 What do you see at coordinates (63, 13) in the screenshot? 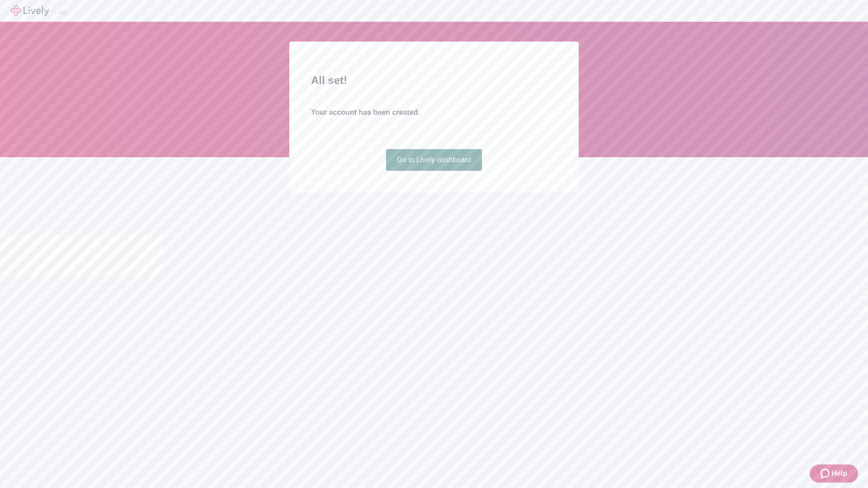
I see `button: Log out` at bounding box center [63, 13].